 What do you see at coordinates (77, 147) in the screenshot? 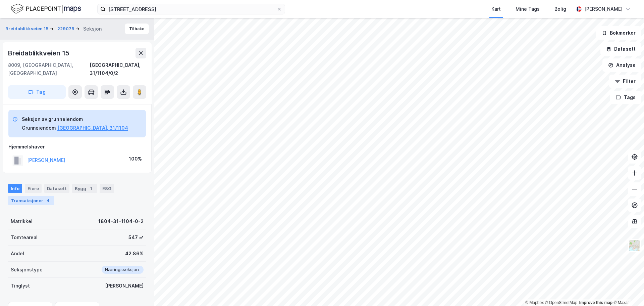
I see `div: Hjemmelshaver` at bounding box center [77, 147].